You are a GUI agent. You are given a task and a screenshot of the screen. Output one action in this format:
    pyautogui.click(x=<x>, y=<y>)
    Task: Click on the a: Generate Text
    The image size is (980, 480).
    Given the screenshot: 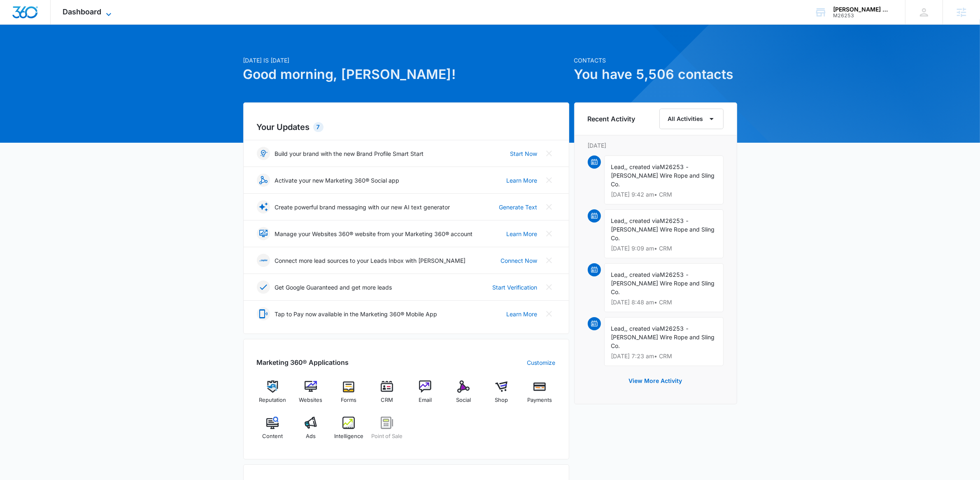 What is the action you would take?
    pyautogui.click(x=518, y=207)
    